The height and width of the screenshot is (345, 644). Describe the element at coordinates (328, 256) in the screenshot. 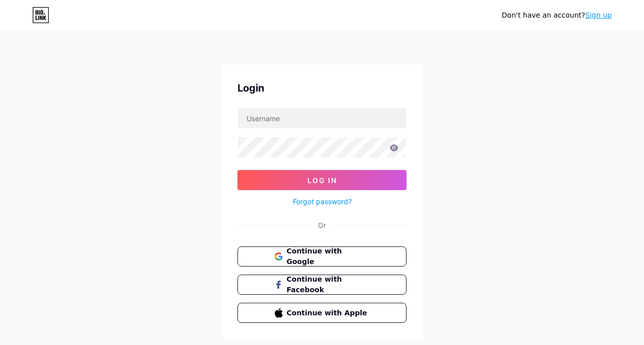

I see `span: Continue with Google` at that location.